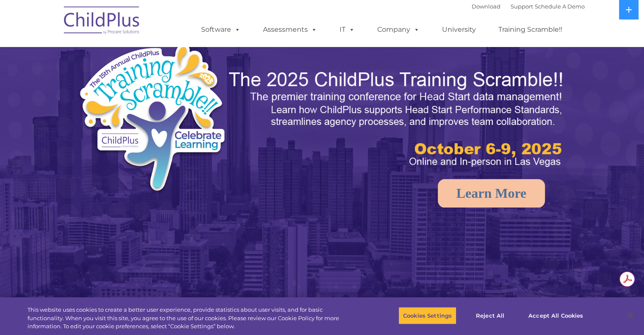 This screenshot has height=335, width=644. I want to click on img: ChildPlus by Procare Solutions, so click(102, 22).